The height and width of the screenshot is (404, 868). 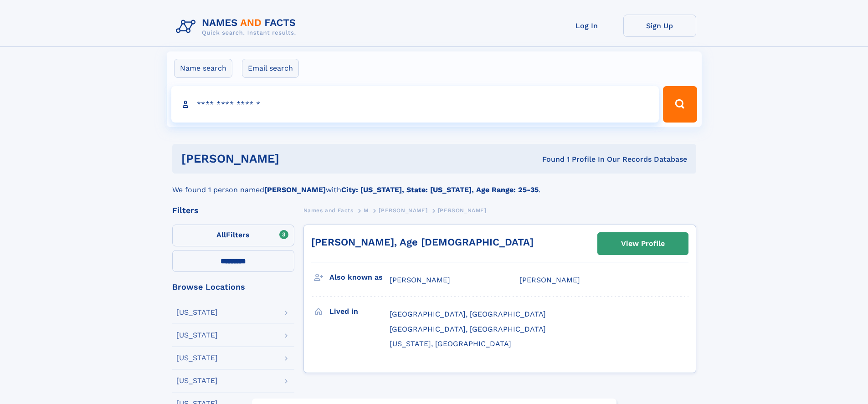 What do you see at coordinates (233, 287) in the screenshot?
I see `div: Browse Locations` at bounding box center [233, 287].